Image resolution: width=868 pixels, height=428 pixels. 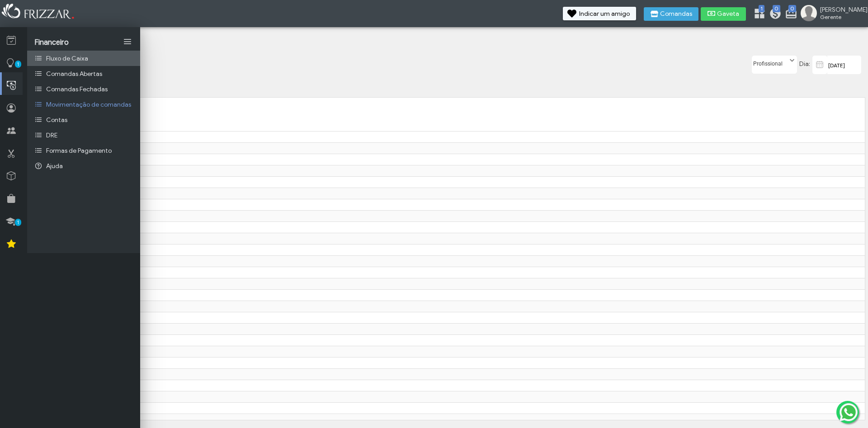 I want to click on span: Gaveta, so click(x=728, y=14).